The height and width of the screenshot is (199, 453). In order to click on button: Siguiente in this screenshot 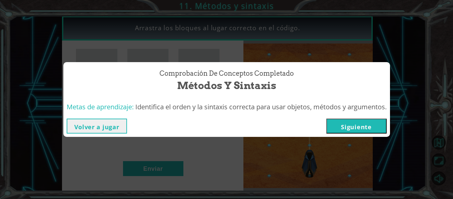, I will do `click(357, 126)`.